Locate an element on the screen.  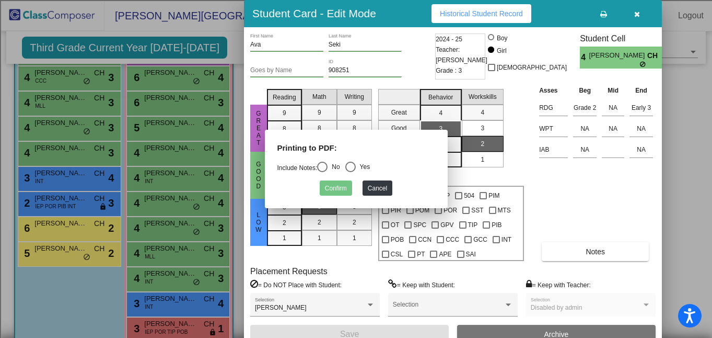
span: CSL is located at coordinates (397, 254).